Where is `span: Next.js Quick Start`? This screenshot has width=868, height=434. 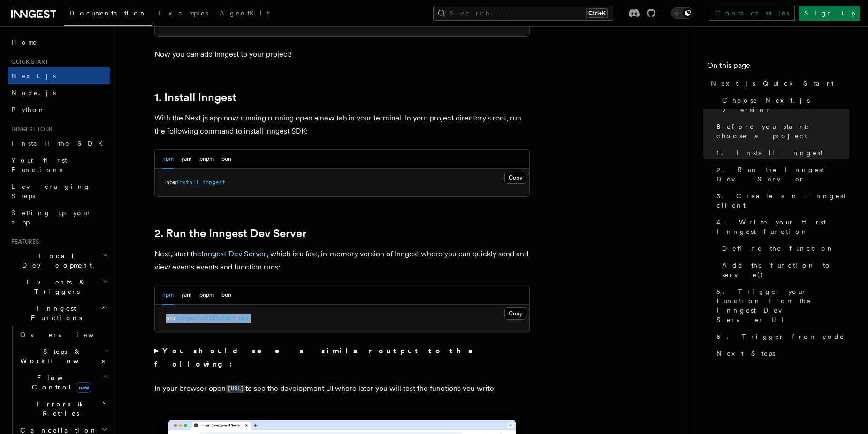 span: Next.js Quick Start is located at coordinates (772, 84).